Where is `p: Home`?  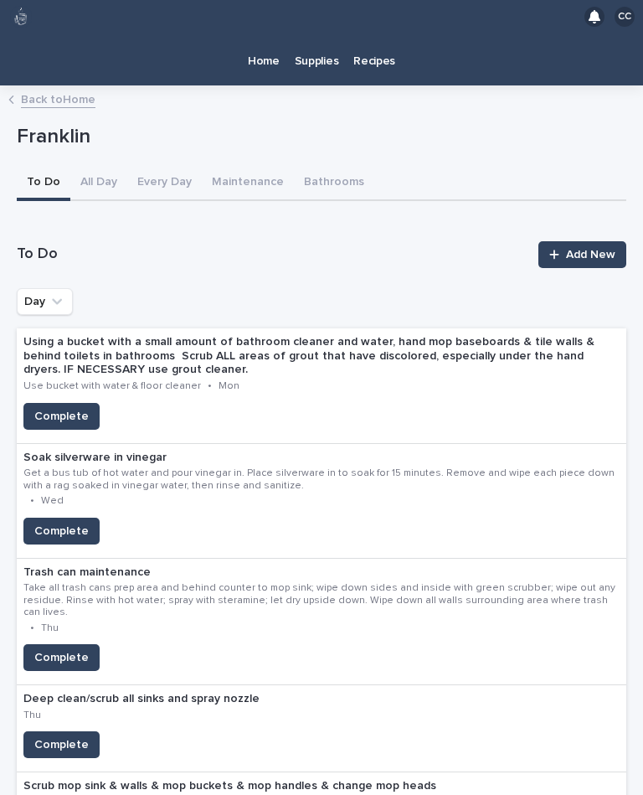
p: Home is located at coordinates (264, 51).